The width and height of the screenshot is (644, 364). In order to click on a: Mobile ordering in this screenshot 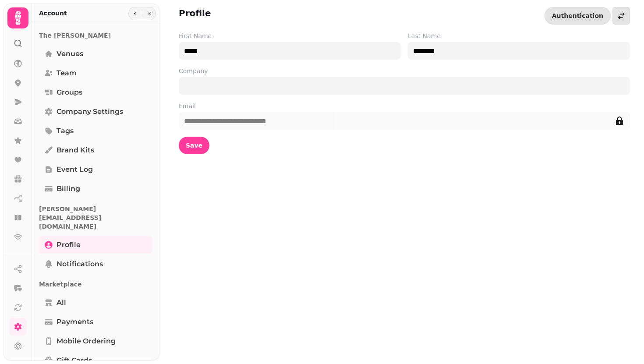, I will do `click(96, 341)`.